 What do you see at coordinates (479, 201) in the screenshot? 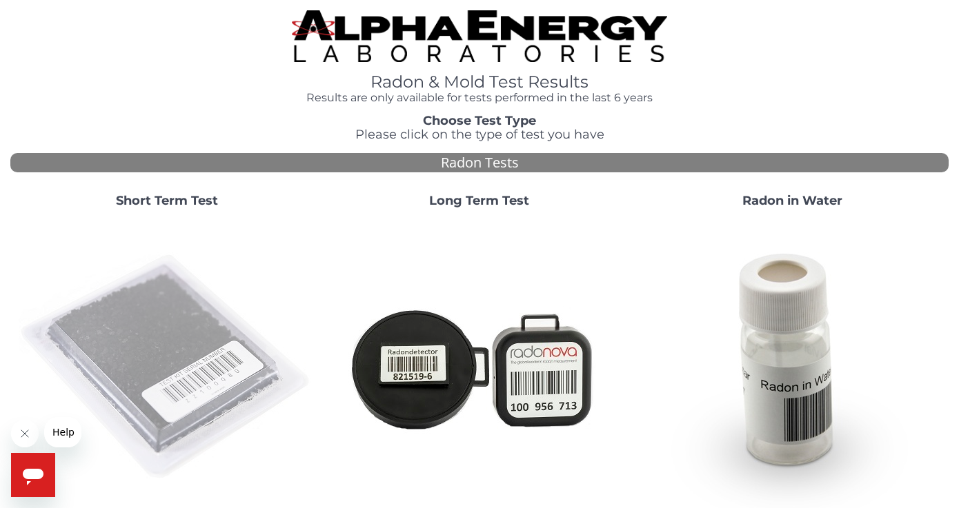
I see `strong: Long Term Test` at bounding box center [479, 201].